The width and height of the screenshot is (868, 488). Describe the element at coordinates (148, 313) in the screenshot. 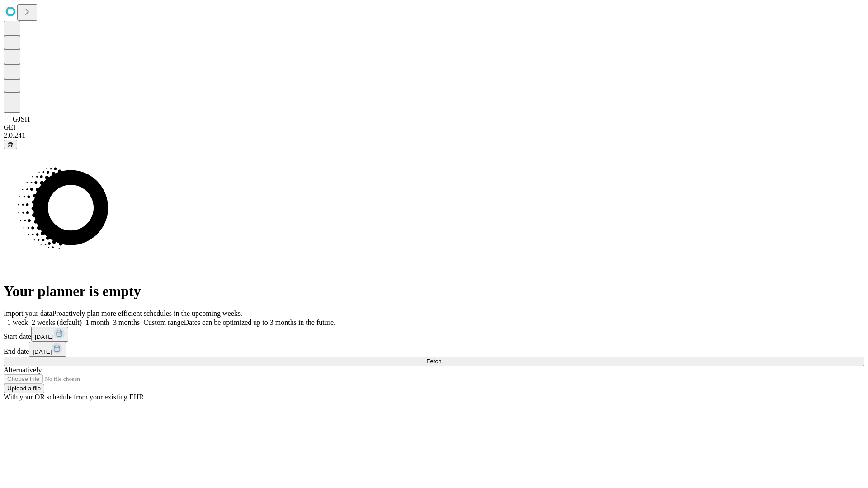

I see `span: Proactively plan more efficient schedules in the upcoming weeks.` at that location.